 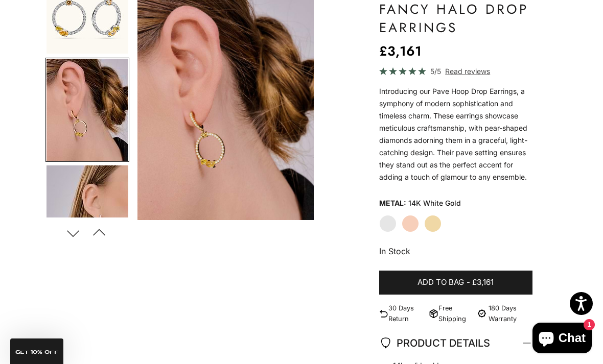 What do you see at coordinates (510, 314) in the screenshot?
I see `p: 180 Days Warranty` at bounding box center [510, 314].